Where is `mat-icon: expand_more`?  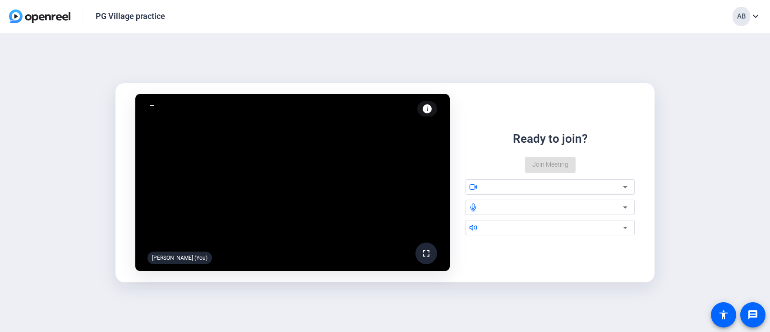
mat-icon: expand_more is located at coordinates (756, 16).